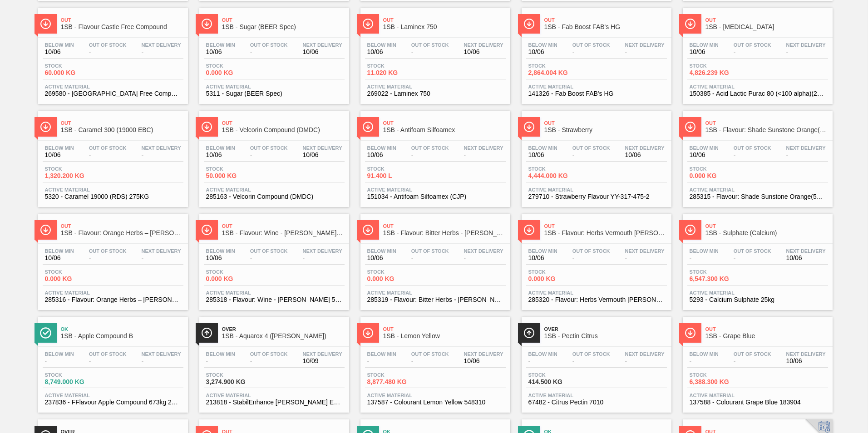 The image size is (868, 433). Describe the element at coordinates (758, 197) in the screenshot. I see `span: 285315 - Flavour: Shade Sunstone Orange(54790002)` at that location.